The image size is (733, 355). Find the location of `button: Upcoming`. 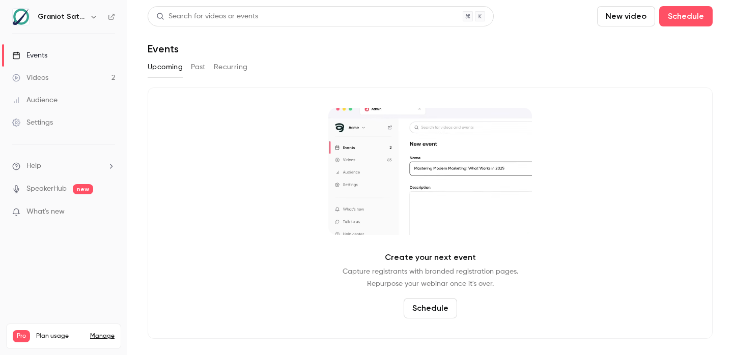

button: Upcoming is located at coordinates (165, 67).